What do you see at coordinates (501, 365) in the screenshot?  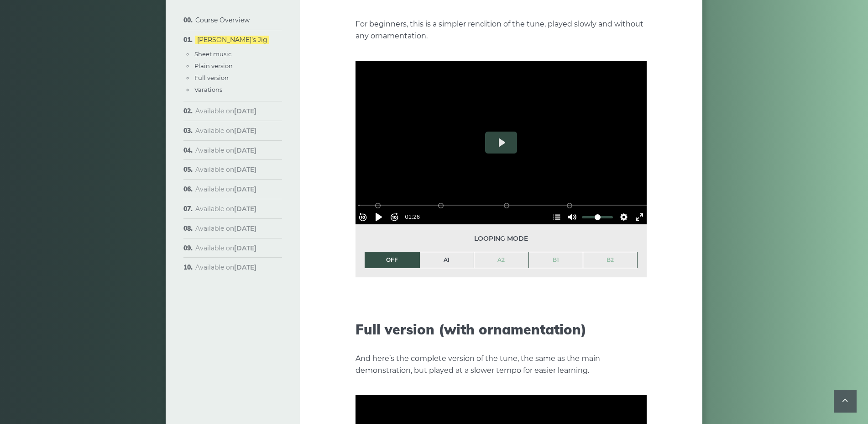 I see `p: And here’s the complete version of the tune, the same as the main demonstration, but played at a ...` at bounding box center [501, 365].